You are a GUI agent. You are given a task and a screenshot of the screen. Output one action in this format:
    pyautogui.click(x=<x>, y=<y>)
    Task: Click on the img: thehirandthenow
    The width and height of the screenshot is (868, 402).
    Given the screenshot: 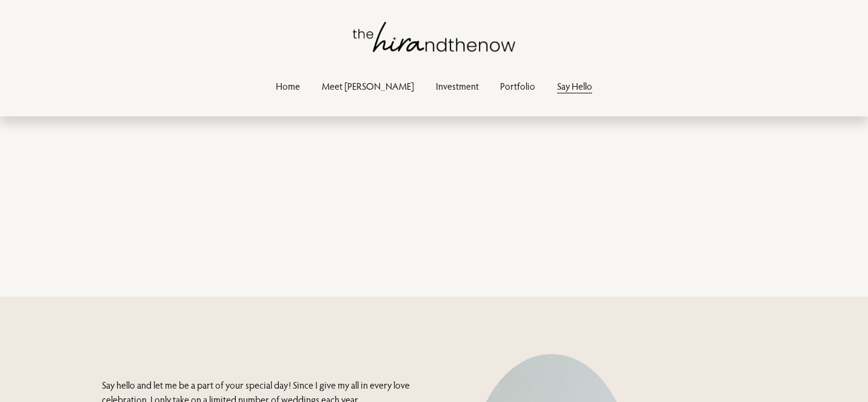 What is the action you would take?
    pyautogui.click(x=434, y=37)
    